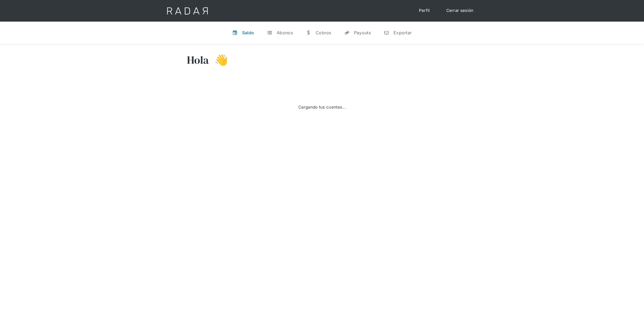 The width and height of the screenshot is (644, 310). I want to click on h3: Hola, so click(198, 60).